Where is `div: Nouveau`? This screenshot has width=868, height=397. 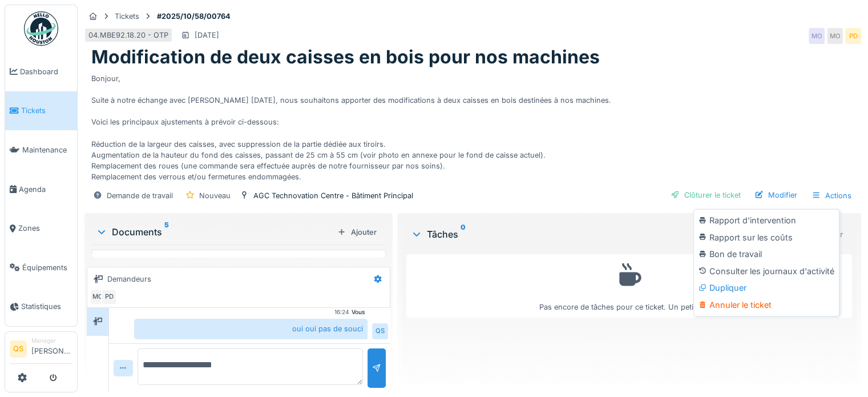
div: Nouveau is located at coordinates (214, 195).